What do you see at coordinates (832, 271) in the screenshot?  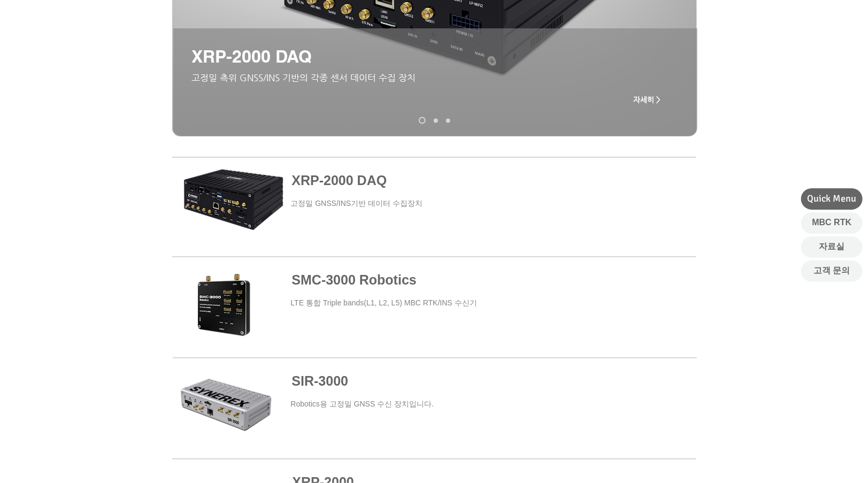 I see `a: 고객 문의` at bounding box center [832, 271].